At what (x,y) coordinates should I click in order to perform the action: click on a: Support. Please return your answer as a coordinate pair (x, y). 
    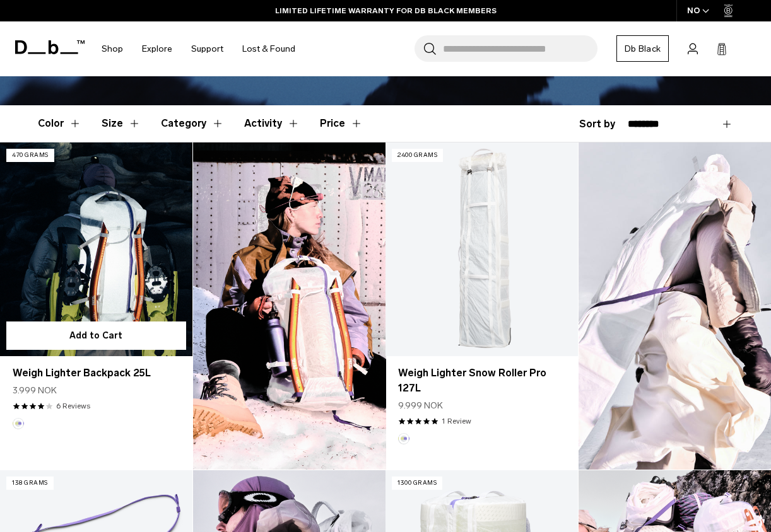
    Looking at the image, I should click on (207, 48).